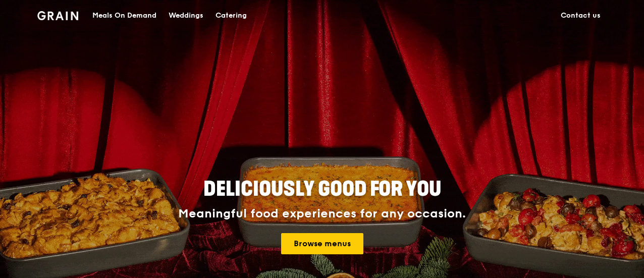 This screenshot has height=278, width=644. I want to click on span: Deliciously good for you, so click(322, 190).